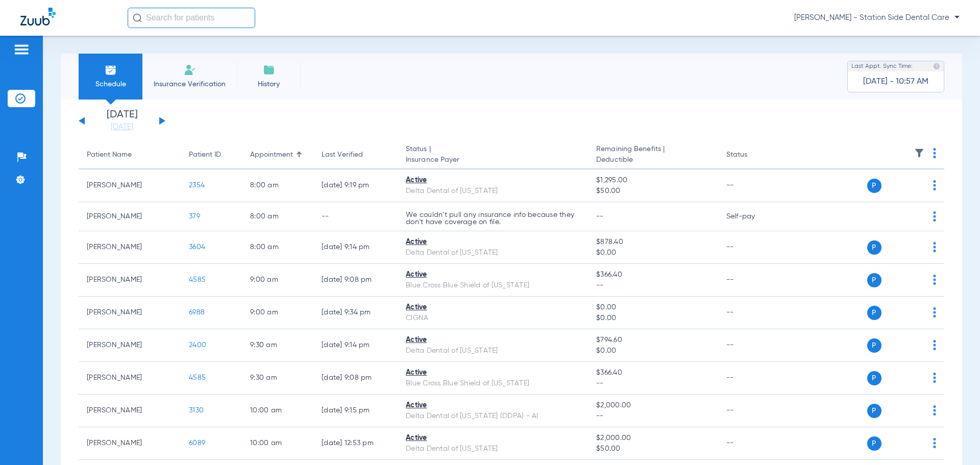 Image resolution: width=980 pixels, height=465 pixels. What do you see at coordinates (110, 85) in the screenshot?
I see `span: Schedule` at bounding box center [110, 85].